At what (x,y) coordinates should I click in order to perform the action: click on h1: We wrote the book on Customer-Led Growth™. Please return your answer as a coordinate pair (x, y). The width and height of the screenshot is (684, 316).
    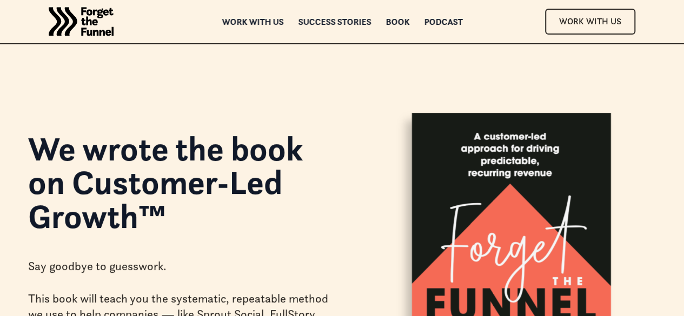
    Looking at the image, I should click on (178, 182).